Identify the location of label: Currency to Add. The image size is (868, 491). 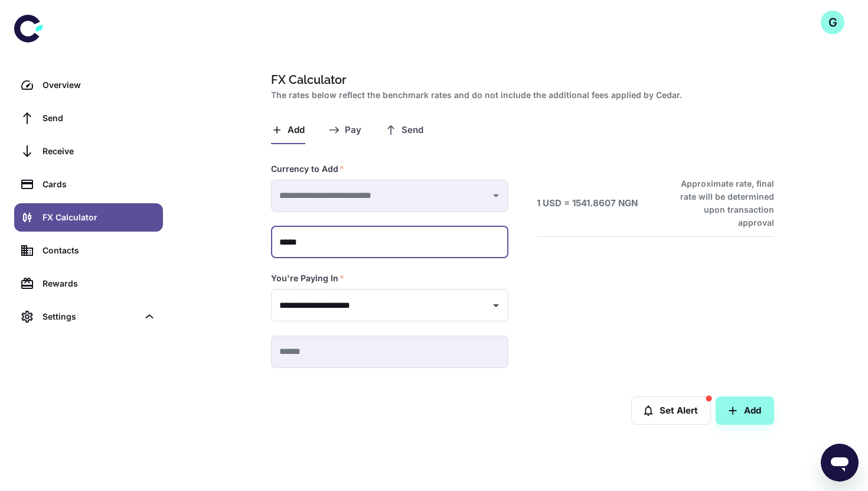
(308, 169).